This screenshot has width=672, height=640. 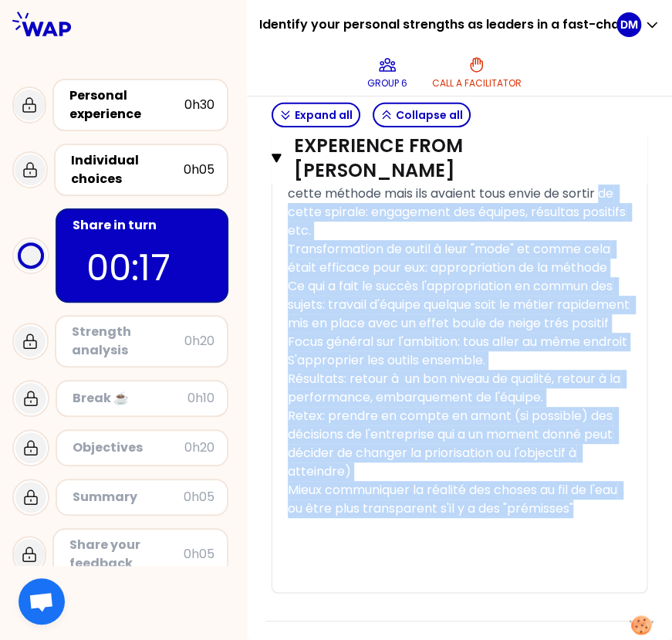 I want to click on button: Call a facilitator, so click(x=477, y=72).